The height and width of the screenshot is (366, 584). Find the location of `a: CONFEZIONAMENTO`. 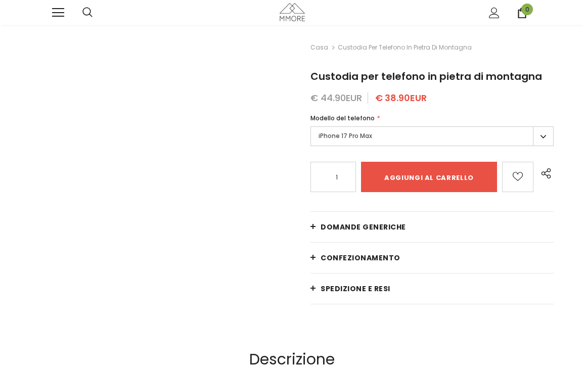

a: CONFEZIONAMENTO is located at coordinates (432, 258).